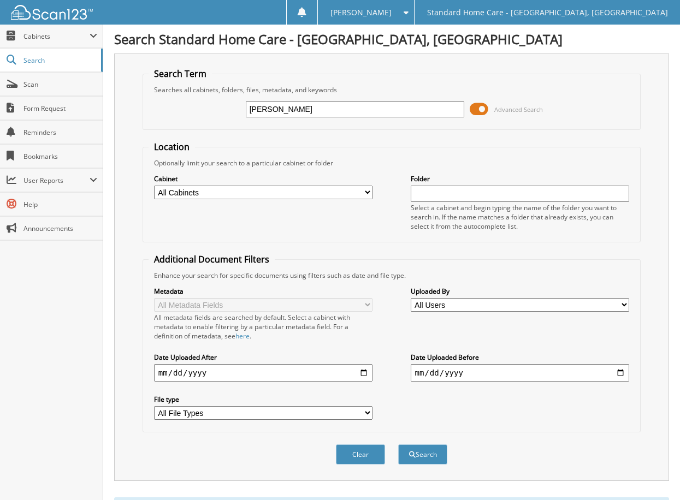 This screenshot has width=680, height=500. What do you see at coordinates (520, 291) in the screenshot?
I see `label: Uploaded By` at bounding box center [520, 291].